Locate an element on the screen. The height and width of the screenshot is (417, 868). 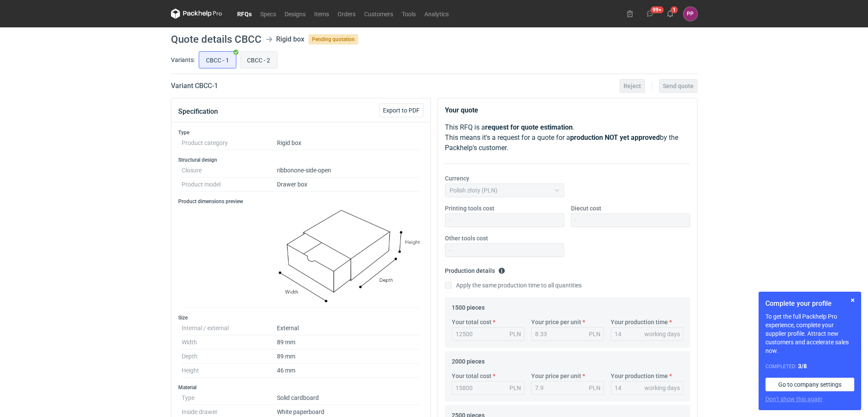
dt: Height is located at coordinates (229, 370).